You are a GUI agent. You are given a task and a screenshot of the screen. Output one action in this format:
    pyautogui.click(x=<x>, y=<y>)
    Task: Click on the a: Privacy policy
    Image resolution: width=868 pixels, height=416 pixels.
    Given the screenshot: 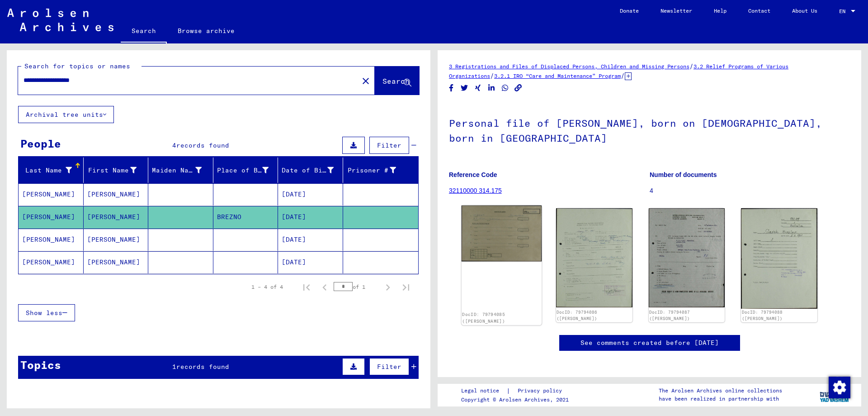 What is the action you would take?
    pyautogui.click(x=542, y=390)
    